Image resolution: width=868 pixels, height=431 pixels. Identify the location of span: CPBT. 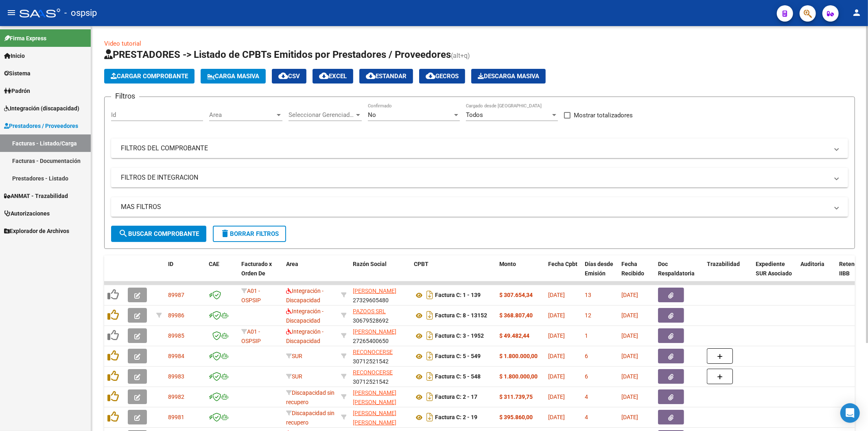
(421, 264).